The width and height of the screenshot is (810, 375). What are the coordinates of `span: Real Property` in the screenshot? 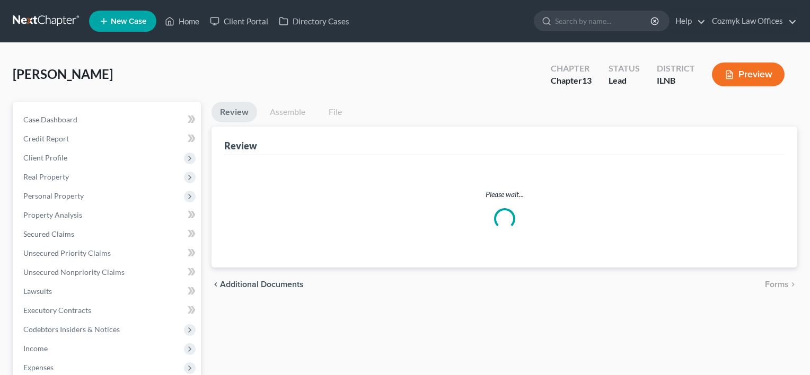 It's located at (46, 177).